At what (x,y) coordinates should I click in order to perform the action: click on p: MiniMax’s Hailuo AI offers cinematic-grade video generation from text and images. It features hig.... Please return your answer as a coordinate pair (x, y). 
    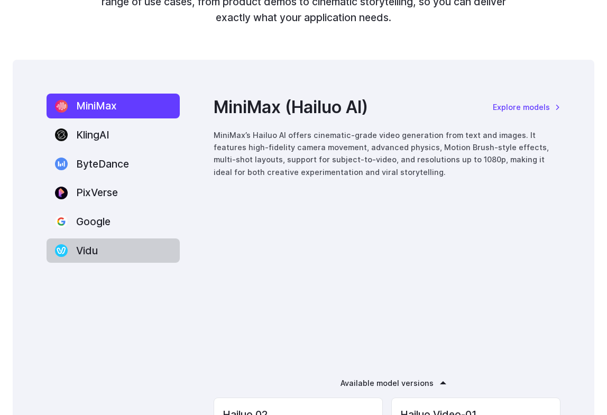
    Looking at the image, I should click on (387, 153).